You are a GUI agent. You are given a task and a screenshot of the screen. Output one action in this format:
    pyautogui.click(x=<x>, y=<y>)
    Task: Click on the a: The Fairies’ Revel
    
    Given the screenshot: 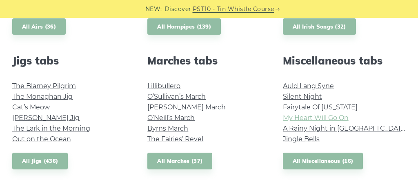 What is the action you would take?
    pyautogui.click(x=175, y=139)
    